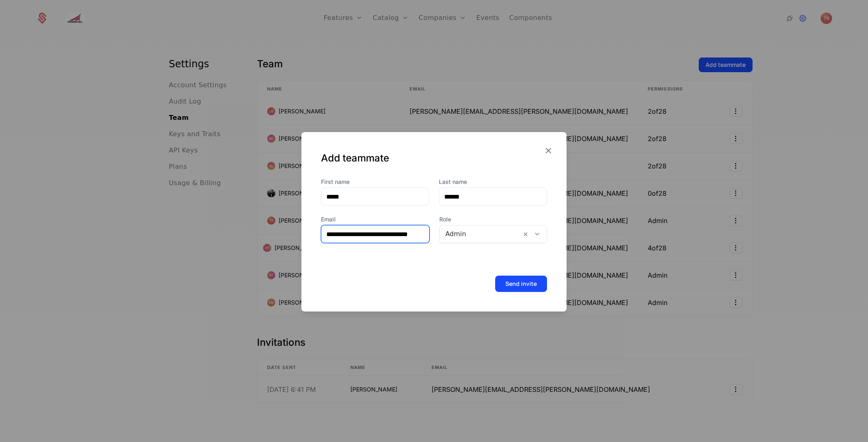 The height and width of the screenshot is (442, 868). What do you see at coordinates (493, 182) in the screenshot?
I see `label: Last name` at bounding box center [493, 182].